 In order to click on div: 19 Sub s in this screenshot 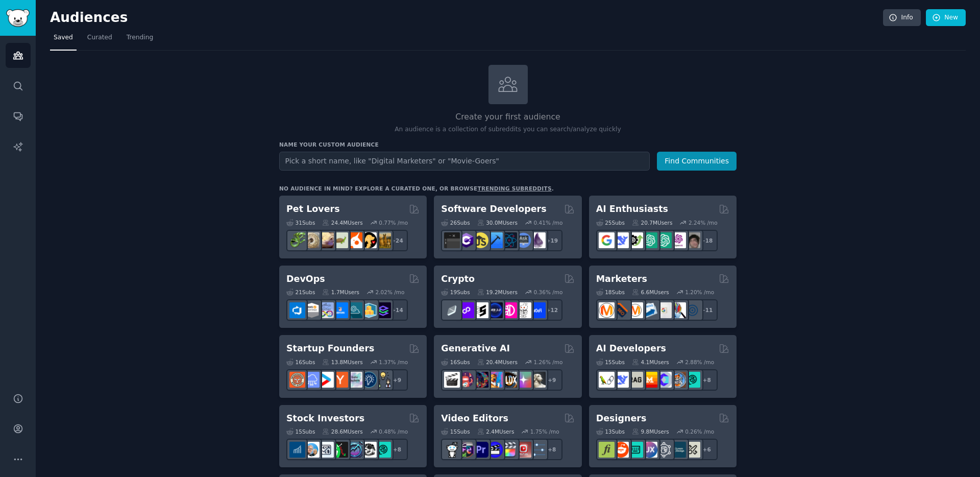, I will do `click(455, 292)`.